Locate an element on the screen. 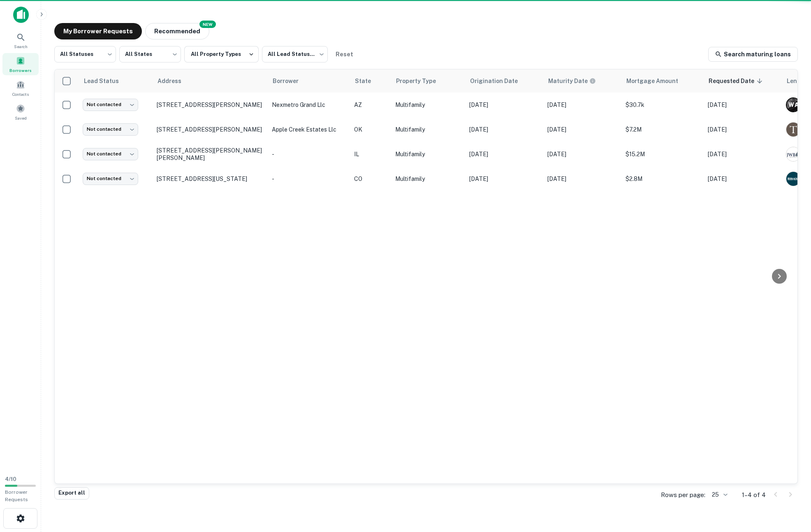 This screenshot has width=811, height=532. button: My Borrower Requests is located at coordinates (98, 31).